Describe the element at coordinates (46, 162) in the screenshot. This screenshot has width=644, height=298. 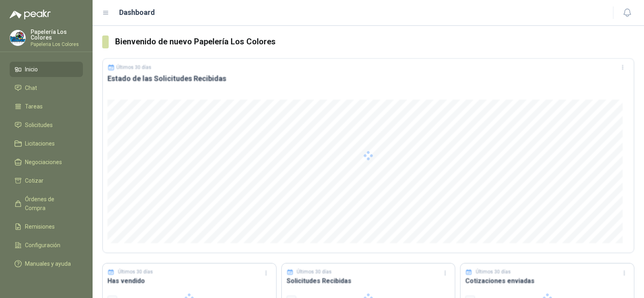
I see `a: Negociaciones` at that location.